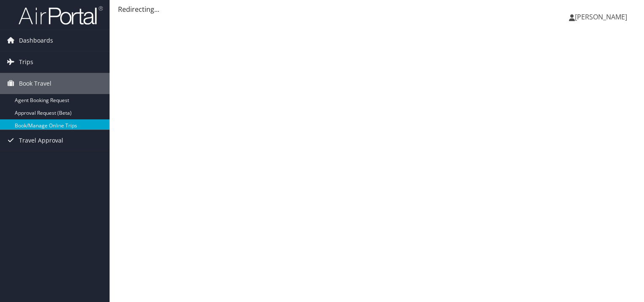 This screenshot has height=302, width=644. I want to click on span: Book Travel, so click(35, 84).